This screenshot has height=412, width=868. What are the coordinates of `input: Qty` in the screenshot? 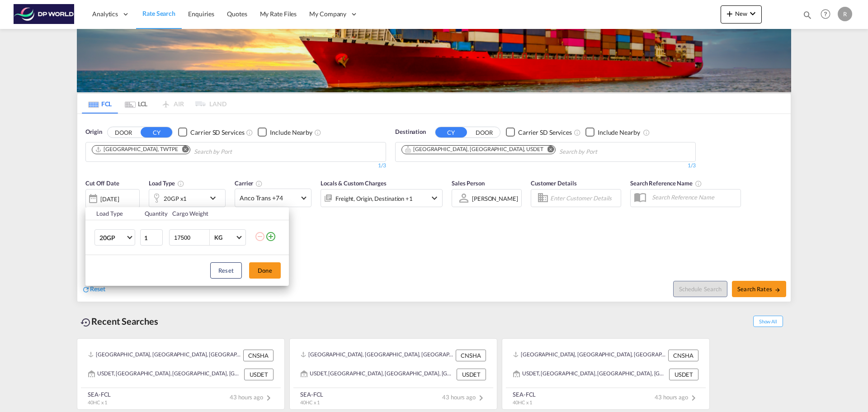 It's located at (151, 237).